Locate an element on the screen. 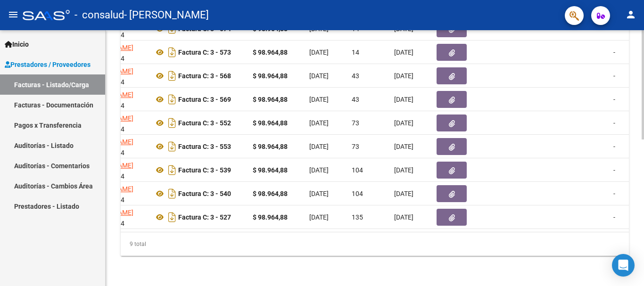 Image resolution: width=644 pixels, height=286 pixels. strong: Factura C: 3 - 573 is located at coordinates (204, 52).